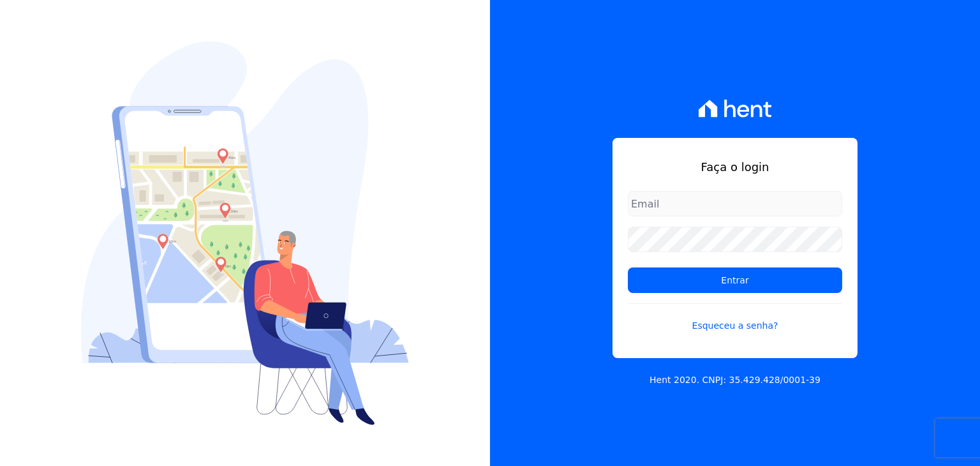  I want to click on a: Esqueceu a senha?, so click(736, 318).